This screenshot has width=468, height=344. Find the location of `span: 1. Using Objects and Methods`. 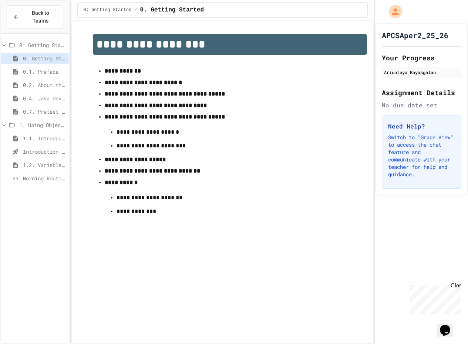

span: 1. Using Objects and Methods is located at coordinates (43, 125).